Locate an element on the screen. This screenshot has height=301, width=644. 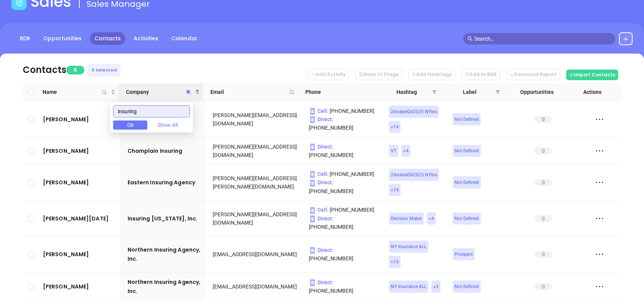
span: Label is located at coordinates (470, 92).